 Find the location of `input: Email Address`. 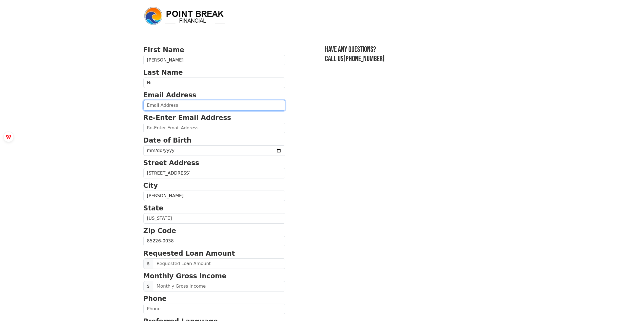

input: Email Address is located at coordinates (214, 106).